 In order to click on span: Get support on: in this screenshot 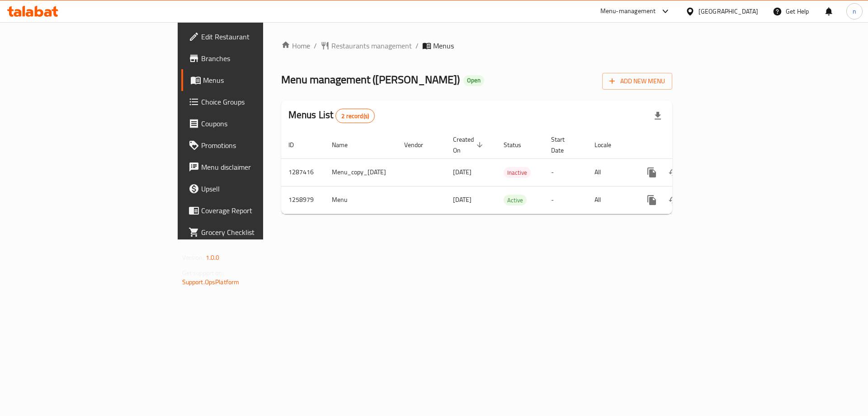, I will do `click(203, 273)`.